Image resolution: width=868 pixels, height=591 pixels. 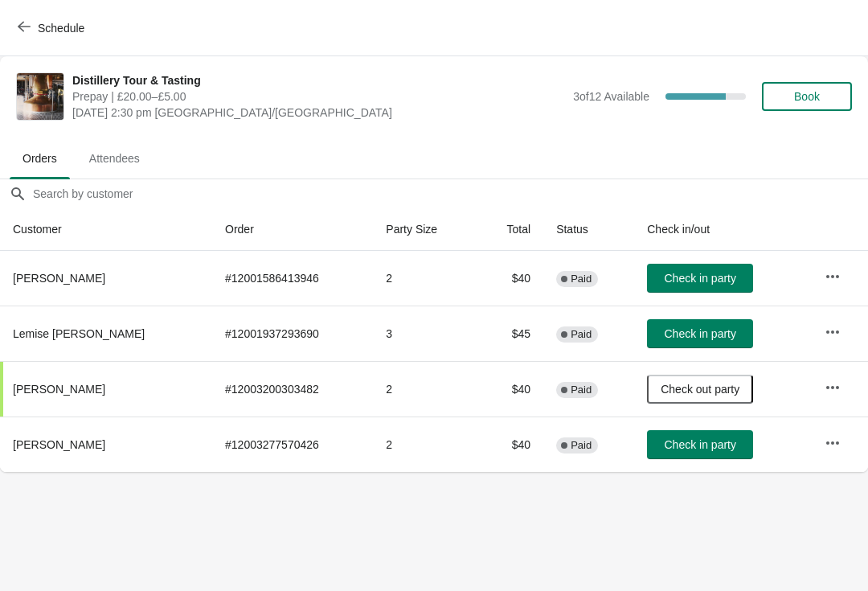 What do you see at coordinates (807, 96) in the screenshot?
I see `span: Book` at bounding box center [807, 96].